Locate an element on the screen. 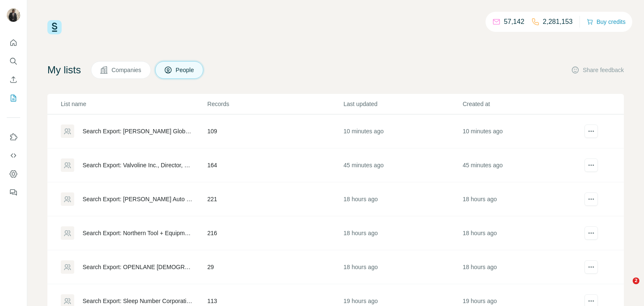  span: Companies is located at coordinates (126, 70).